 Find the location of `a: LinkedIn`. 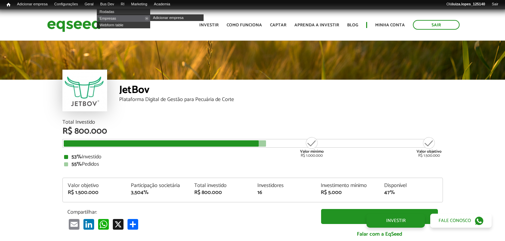

a: LinkedIn is located at coordinates (89, 224).